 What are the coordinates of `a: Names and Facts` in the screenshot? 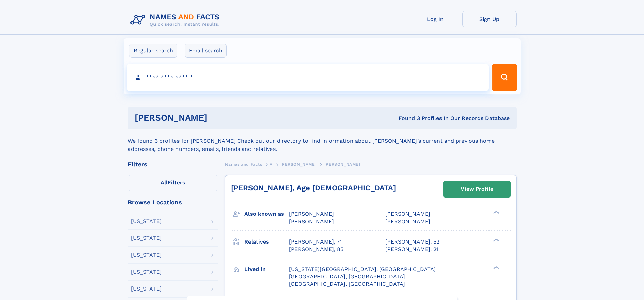 It's located at (244, 164).